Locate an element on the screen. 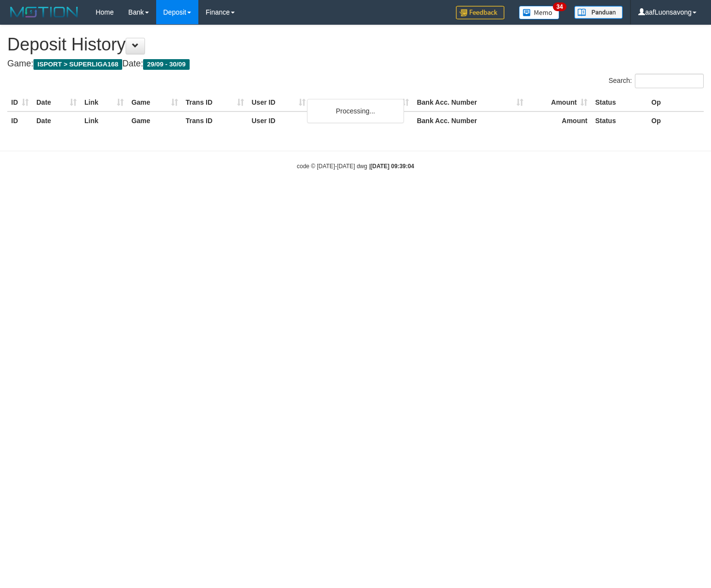 Image resolution: width=711 pixels, height=588 pixels. span: 29/09 - 30/09 is located at coordinates (167, 64).